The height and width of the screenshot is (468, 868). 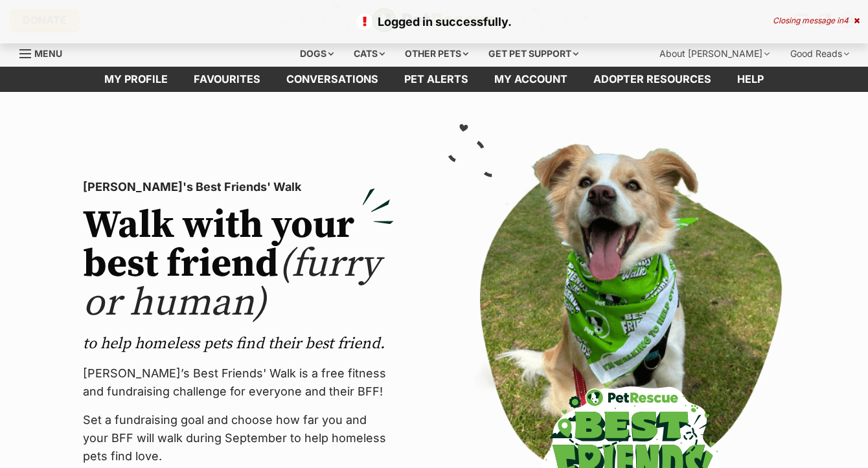 What do you see at coordinates (820, 54) in the screenshot?
I see `div: Good Reads` at bounding box center [820, 54].